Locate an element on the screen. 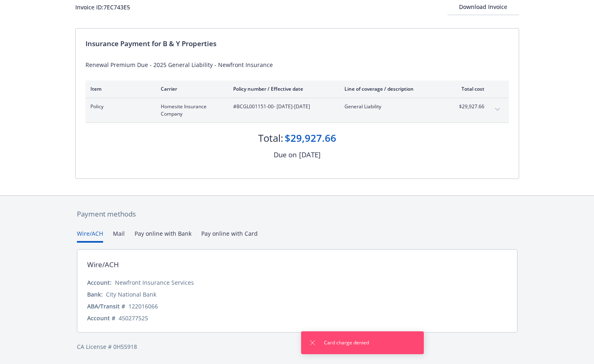 The image size is (594, 364). div: Account # is located at coordinates (101, 318).